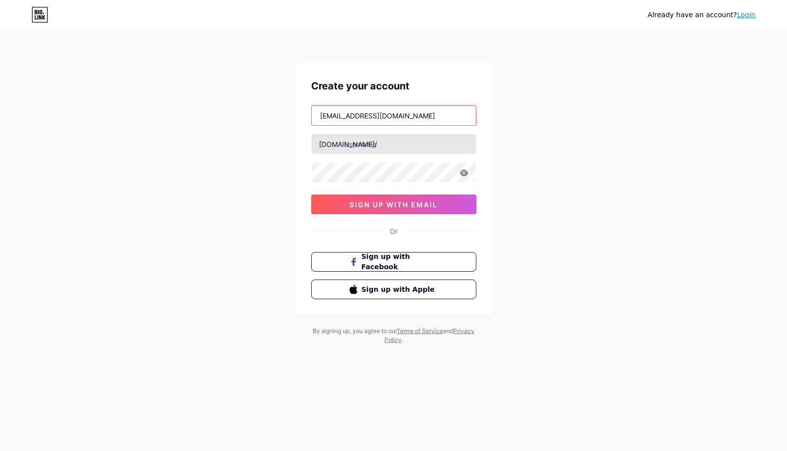 The width and height of the screenshot is (787, 451). What do you see at coordinates (394, 144) in the screenshot?
I see `input: username` at bounding box center [394, 144].